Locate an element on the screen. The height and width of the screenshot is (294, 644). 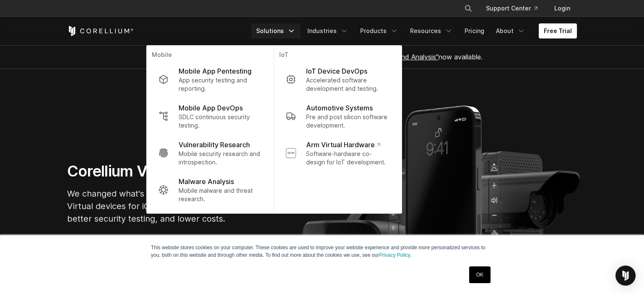
a: Pricing is located at coordinates (474, 31).